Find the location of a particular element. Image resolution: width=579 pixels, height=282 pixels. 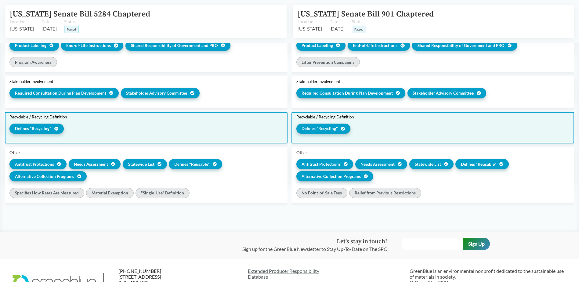

div: No Point-of-Sale Fees is located at coordinates (322, 193).